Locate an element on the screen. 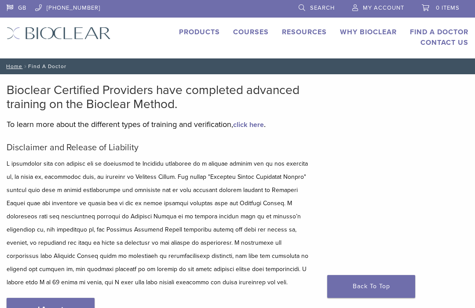  a: Why Bioclear is located at coordinates (368, 32).